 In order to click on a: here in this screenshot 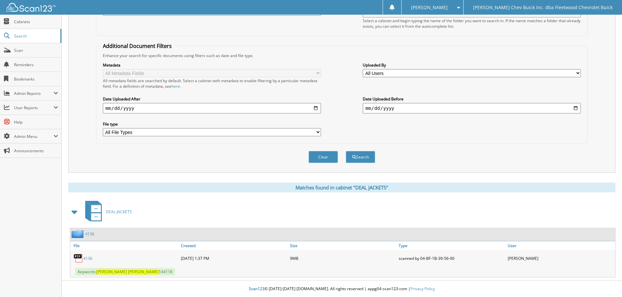, I will do `click(176, 86)`.